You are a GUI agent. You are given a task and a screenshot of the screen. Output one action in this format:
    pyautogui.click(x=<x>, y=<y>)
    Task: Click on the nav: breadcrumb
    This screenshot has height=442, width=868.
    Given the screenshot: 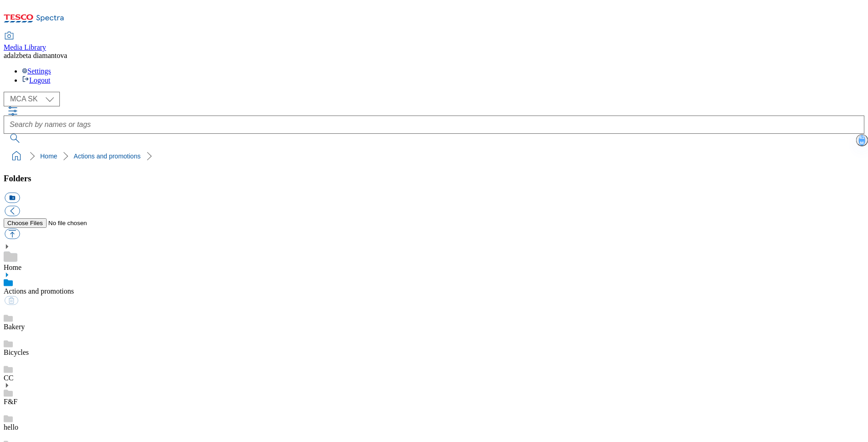 What is the action you would take?
    pyautogui.click(x=434, y=157)
    